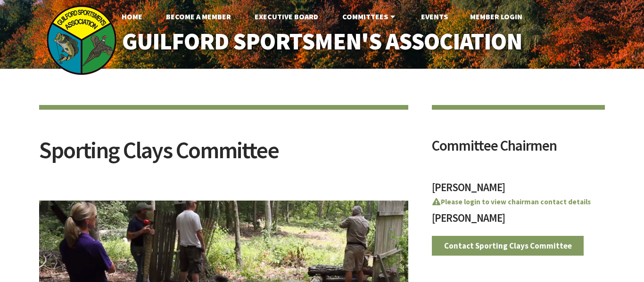 This screenshot has width=644, height=282. I want to click on h2: Committee Chairmen, so click(518, 149).